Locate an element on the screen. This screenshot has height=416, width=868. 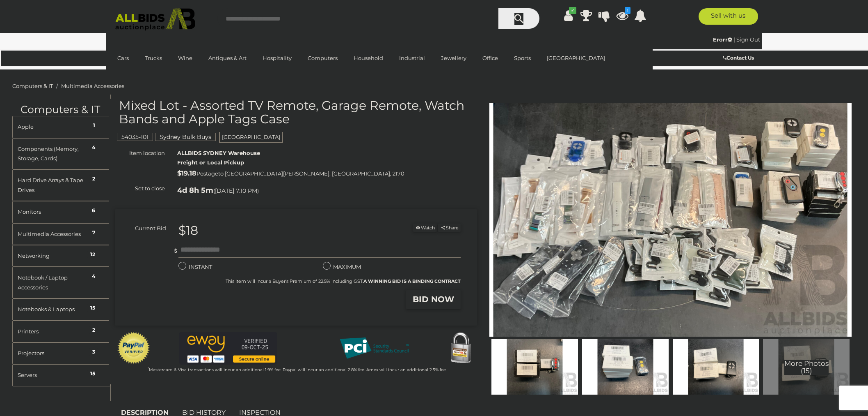
div: 3 is located at coordinates (94, 352).